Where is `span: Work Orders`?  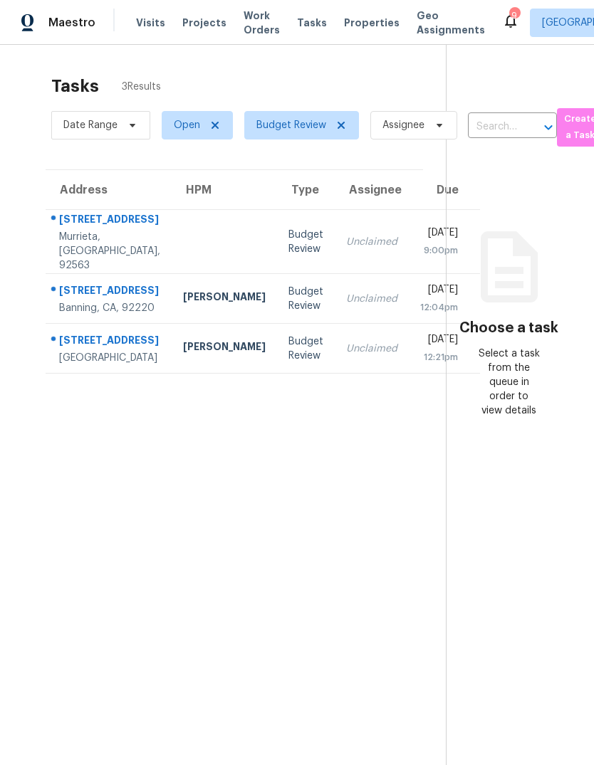
span: Work Orders is located at coordinates (261, 23).